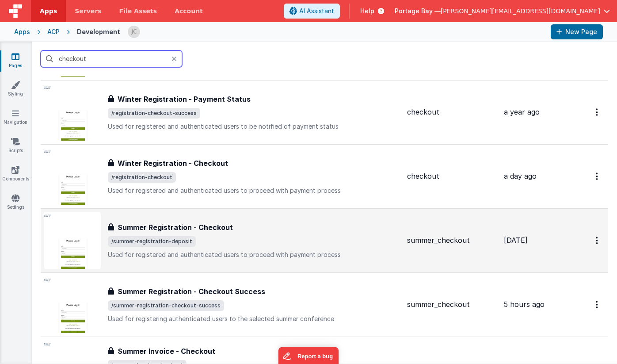  What do you see at coordinates (184, 99) in the screenshot?
I see `h3: Winter Registration - Payment Status` at bounding box center [184, 99].